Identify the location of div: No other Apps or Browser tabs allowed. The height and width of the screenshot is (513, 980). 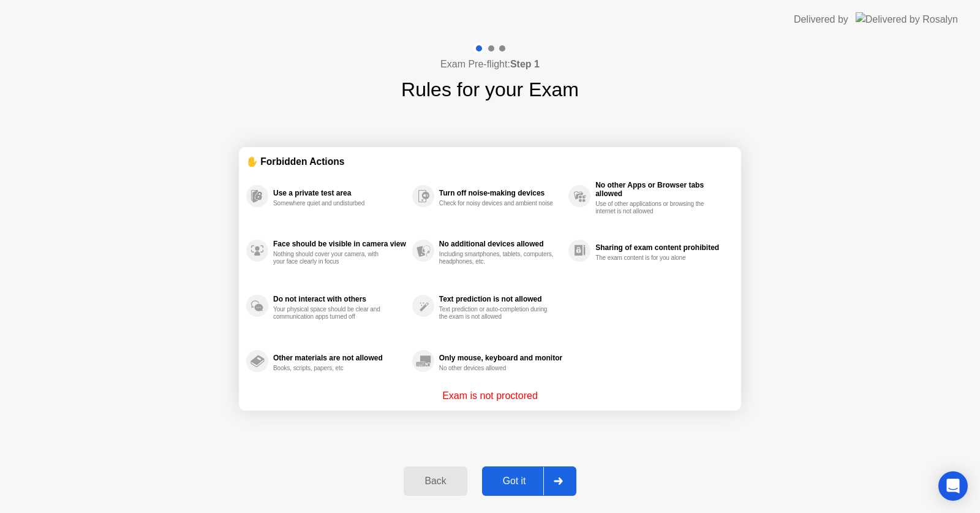
(661, 189).